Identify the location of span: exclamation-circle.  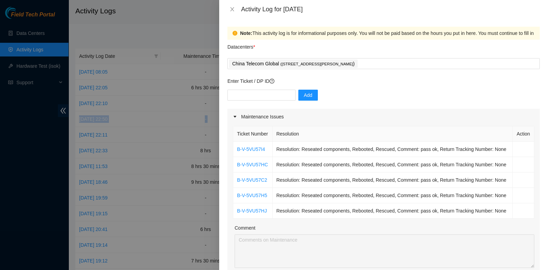
(235, 33).